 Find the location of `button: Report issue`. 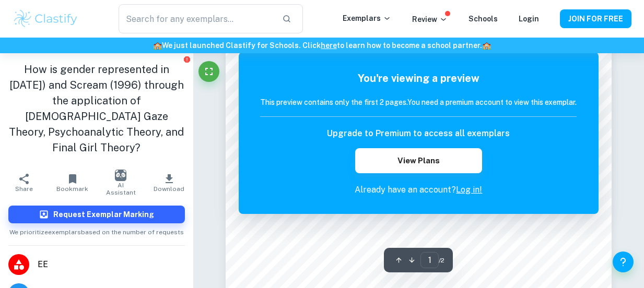

button: Report issue is located at coordinates (187, 59).